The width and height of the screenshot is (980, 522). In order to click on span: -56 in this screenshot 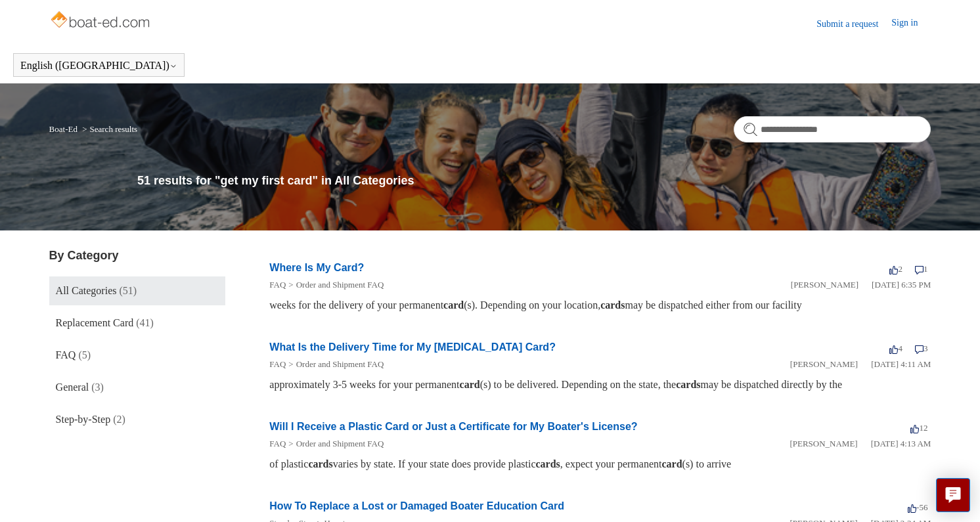, I will do `click(917, 507)`.